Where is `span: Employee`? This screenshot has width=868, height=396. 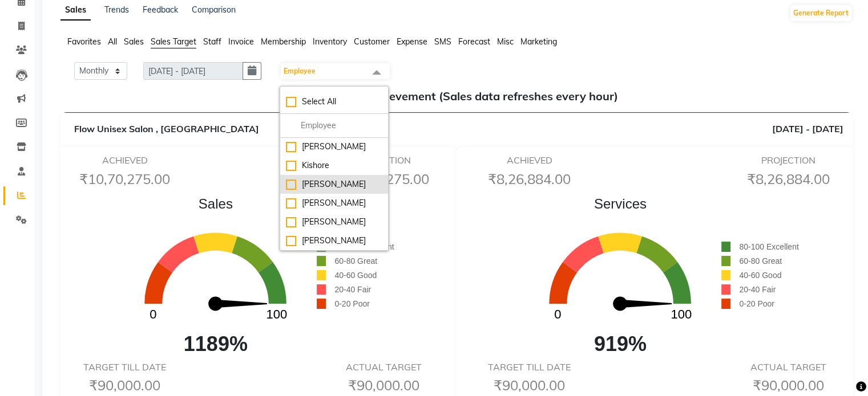 span: Employee is located at coordinates (299, 70).